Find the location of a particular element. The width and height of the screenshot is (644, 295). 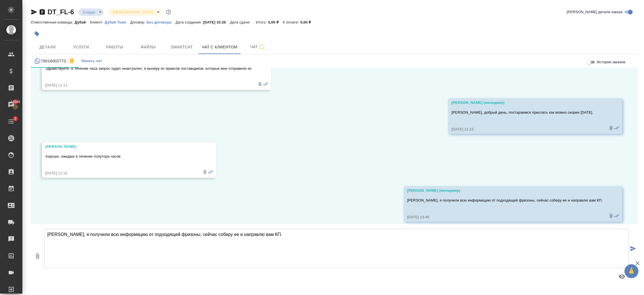

span: Работы is located at coordinates (115, 47).